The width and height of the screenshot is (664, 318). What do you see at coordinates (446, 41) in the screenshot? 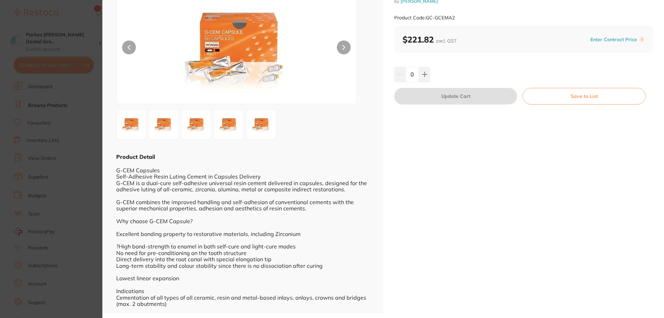
I see `span: excl. GST` at bounding box center [446, 41].